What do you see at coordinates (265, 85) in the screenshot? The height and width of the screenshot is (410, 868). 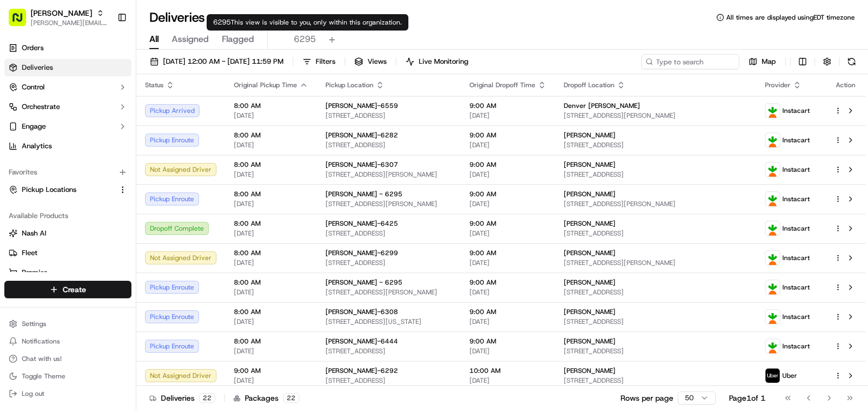 I see `span: Original Pickup Time` at bounding box center [265, 85].